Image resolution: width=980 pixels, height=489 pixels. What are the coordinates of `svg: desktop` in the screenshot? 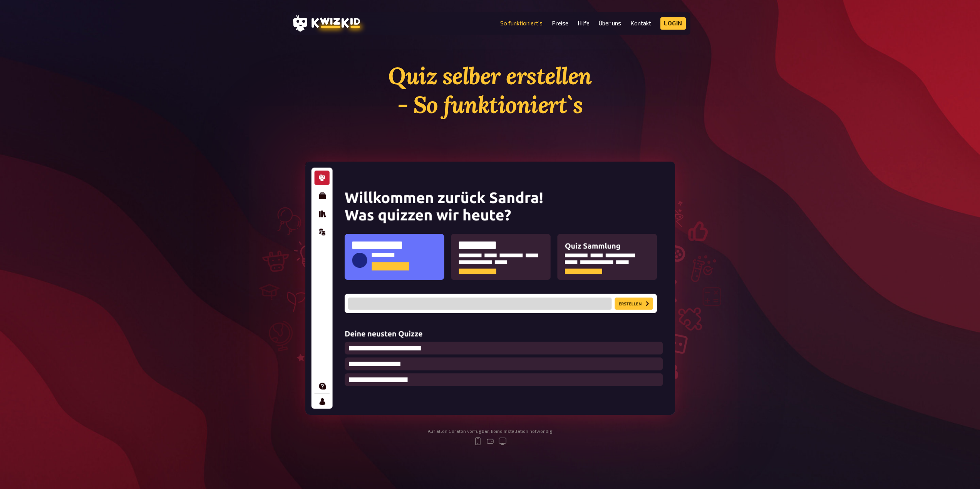 It's located at (503, 441).